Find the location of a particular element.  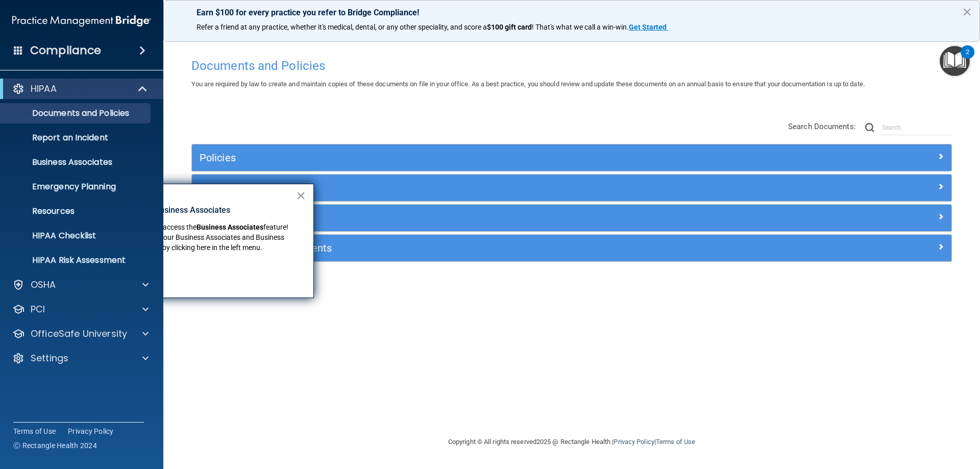

p: Report an Incident is located at coordinates (76, 138).